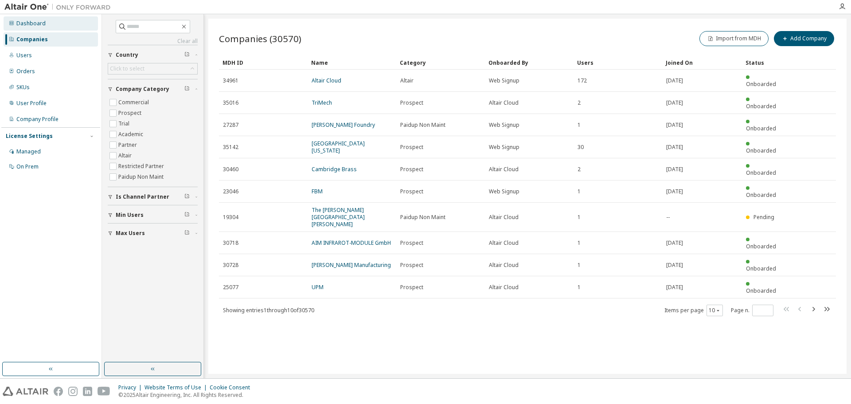 Image resolution: width=851 pixels, height=404 pixels. Describe the element at coordinates (153, 55) in the screenshot. I see `button: Country` at that location.